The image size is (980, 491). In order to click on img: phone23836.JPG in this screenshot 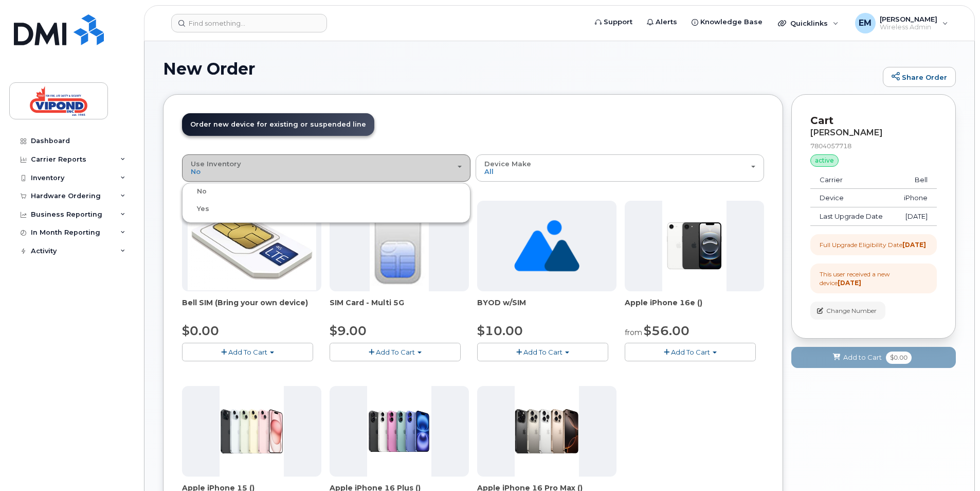, I will do `click(252, 431)`.